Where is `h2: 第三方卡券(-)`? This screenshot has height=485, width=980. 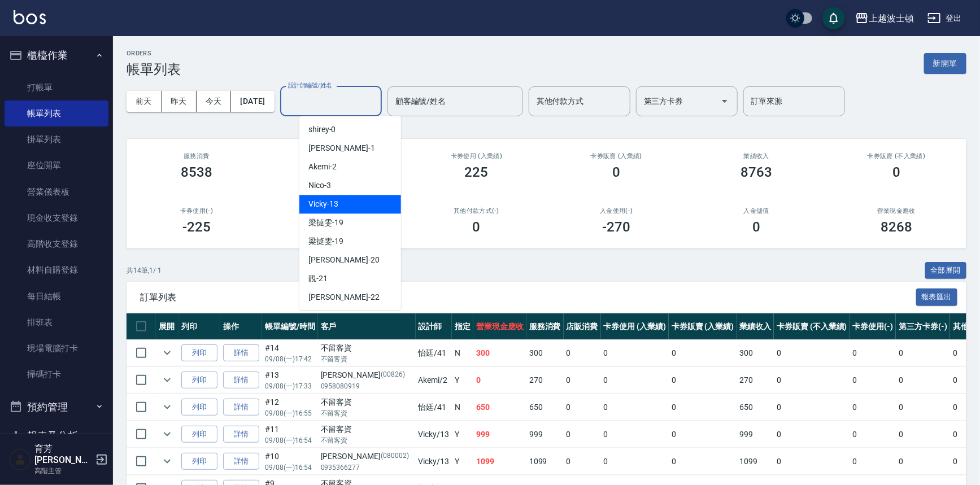
h2: 第三方卡券(-) is located at coordinates (337, 211).